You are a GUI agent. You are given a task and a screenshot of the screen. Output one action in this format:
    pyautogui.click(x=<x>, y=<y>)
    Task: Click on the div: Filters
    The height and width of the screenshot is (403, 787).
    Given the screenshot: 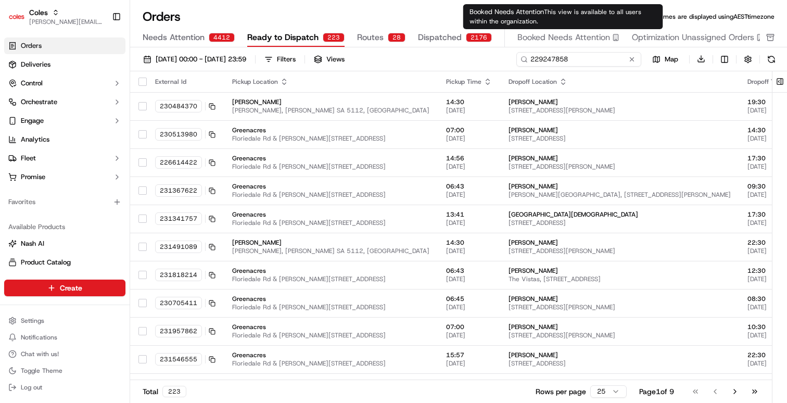 What is the action you would take?
    pyautogui.click(x=286, y=59)
    